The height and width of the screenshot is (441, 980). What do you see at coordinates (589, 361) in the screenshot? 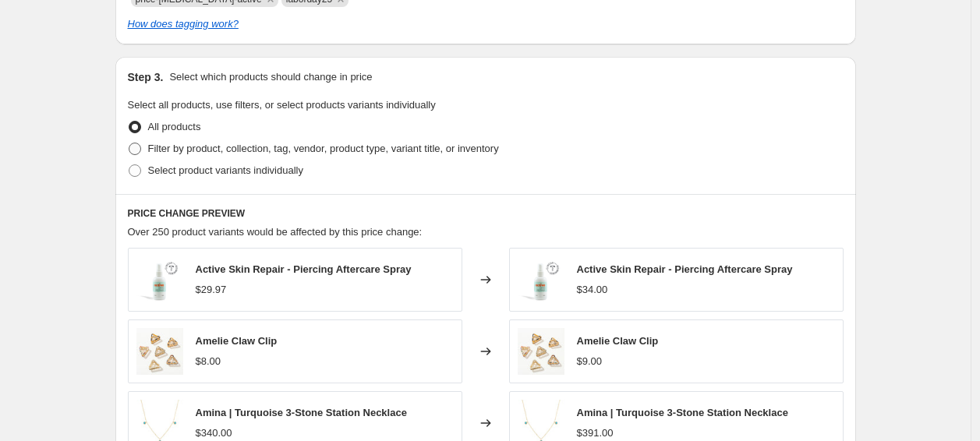
I see `div: $9.00` at bounding box center [589, 361].